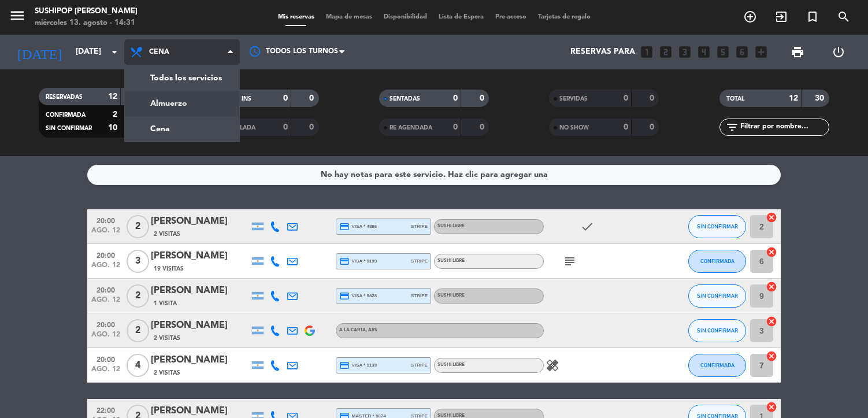 Image resolution: width=868 pixels, height=418 pixels. What do you see at coordinates (666, 52) in the screenshot?
I see `i: looks_two` at bounding box center [666, 52].